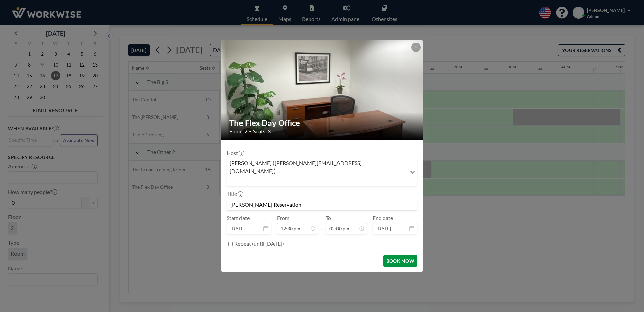 This screenshot has width=644, height=312. What do you see at coordinates (238, 131) in the screenshot?
I see `span: Floor: 2` at bounding box center [238, 131].